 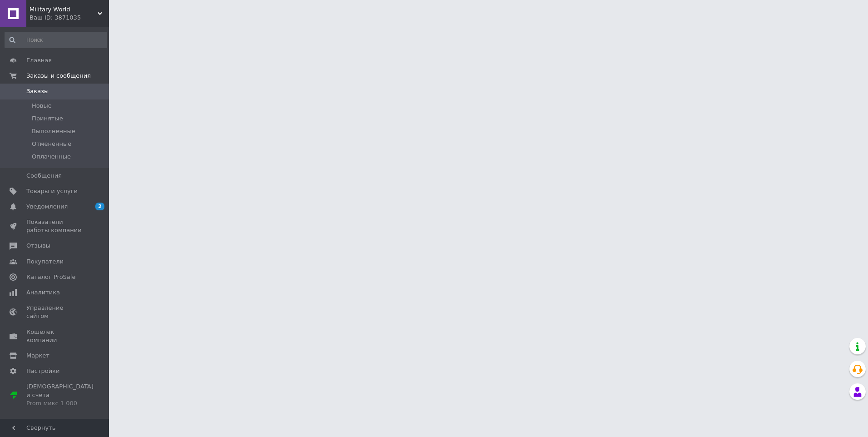 What do you see at coordinates (43, 371) in the screenshot?
I see `span: Настройки` at bounding box center [43, 371].